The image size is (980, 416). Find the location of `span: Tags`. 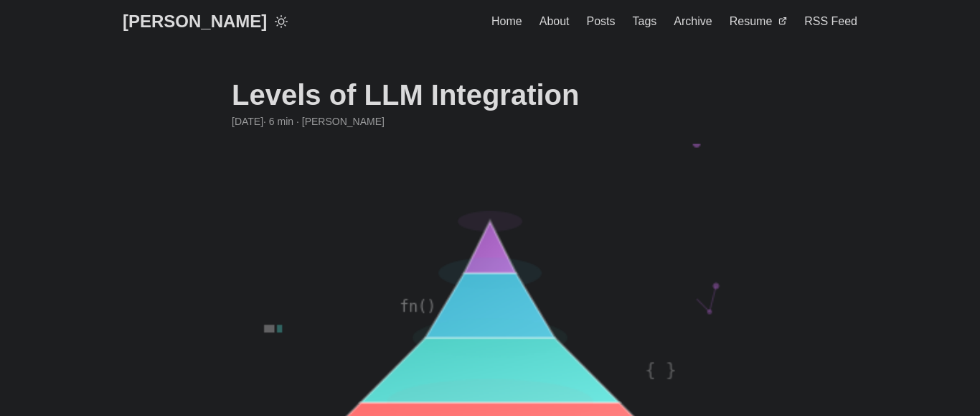

span: Tags is located at coordinates (645, 21).